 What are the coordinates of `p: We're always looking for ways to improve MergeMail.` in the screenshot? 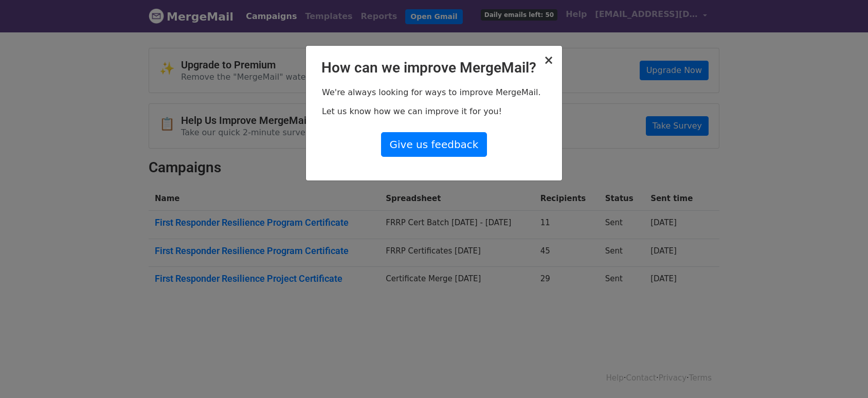 It's located at (434, 92).